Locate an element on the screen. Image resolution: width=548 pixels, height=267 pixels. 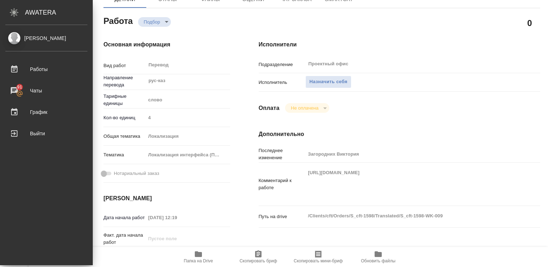
p: Вид работ is located at coordinates (124, 66).